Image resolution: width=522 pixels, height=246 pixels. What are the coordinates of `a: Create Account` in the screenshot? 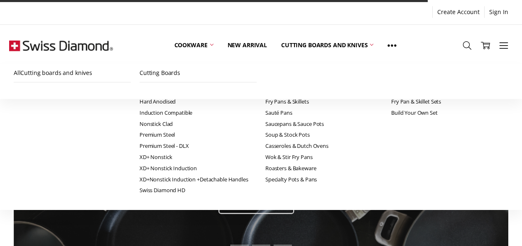 It's located at (458, 12).